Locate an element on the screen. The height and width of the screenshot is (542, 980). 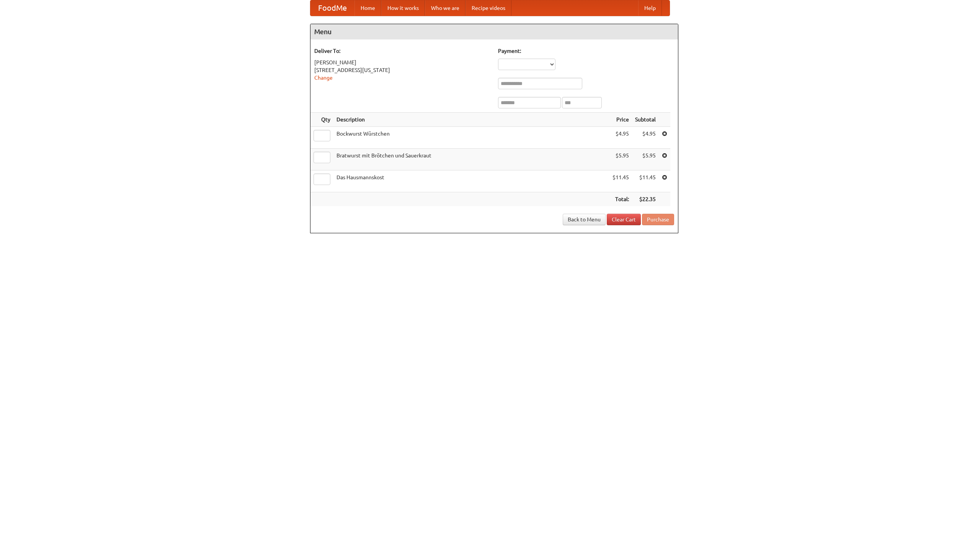
th: Description is located at coordinates (471, 120).